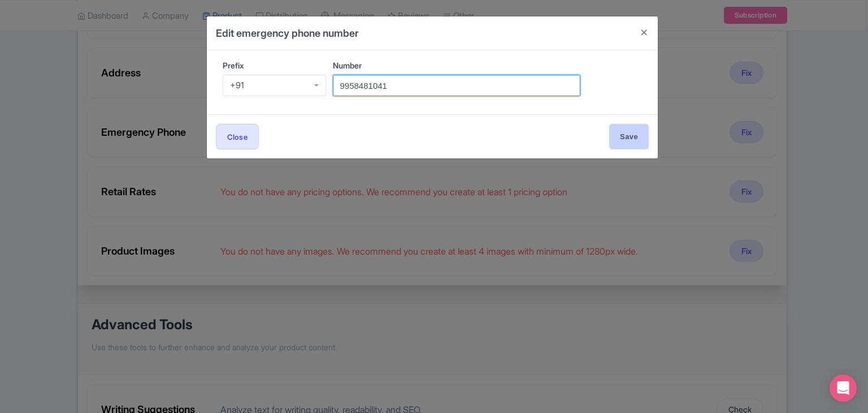 The width and height of the screenshot is (868, 413). What do you see at coordinates (843, 388) in the screenshot?
I see `div: Open Intercom Messenger` at bounding box center [843, 388].